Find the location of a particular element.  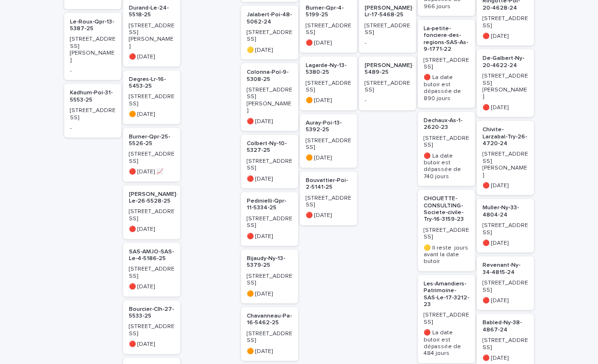

p: Muller-Ny-33-4804-24 is located at coordinates (505, 211).